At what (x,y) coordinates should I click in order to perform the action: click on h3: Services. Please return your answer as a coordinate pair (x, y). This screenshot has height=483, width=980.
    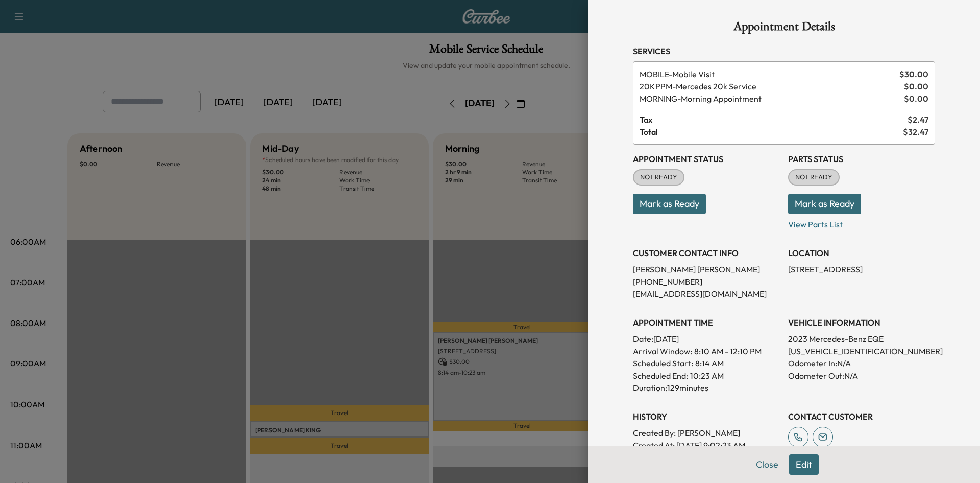
    Looking at the image, I should click on (784, 51).